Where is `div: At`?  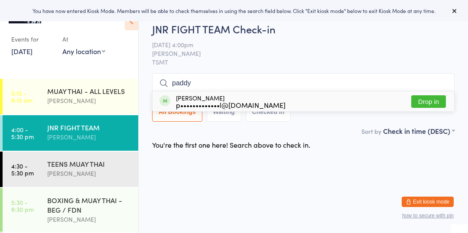
div: At is located at coordinates (84, 39).